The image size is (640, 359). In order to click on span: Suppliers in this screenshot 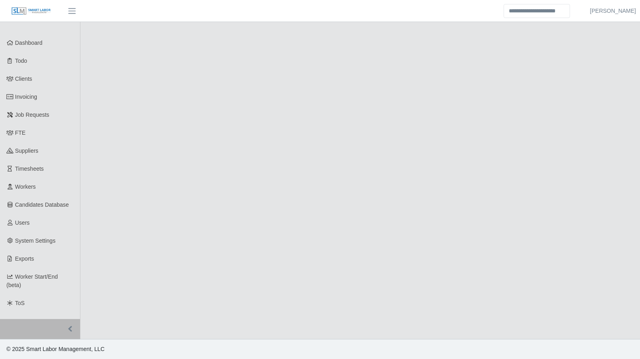, I will do `click(27, 151)`.